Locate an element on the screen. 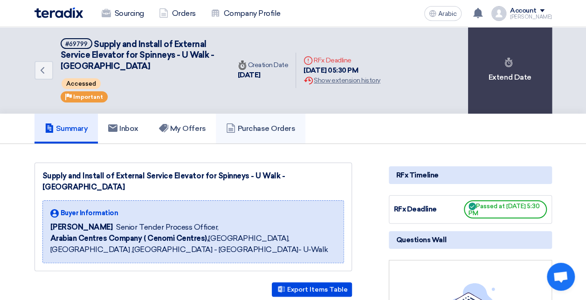  div: RFx Timeline is located at coordinates (470, 175).